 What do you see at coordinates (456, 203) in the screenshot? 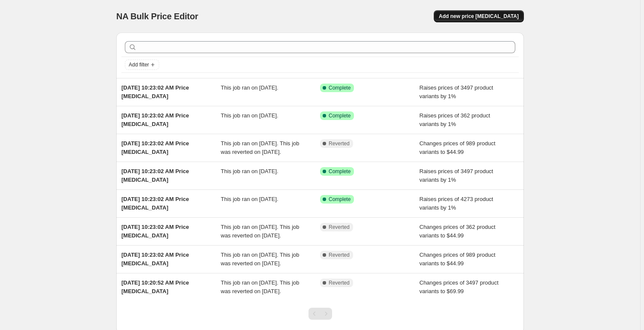
I see `span: Raises prices of 4273 product variants by 1%` at bounding box center [456, 203].